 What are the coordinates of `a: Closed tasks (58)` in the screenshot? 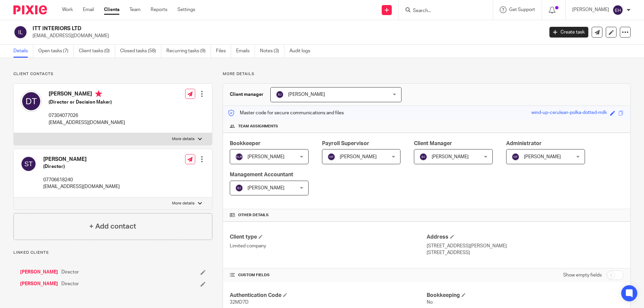 It's located at (141, 51).